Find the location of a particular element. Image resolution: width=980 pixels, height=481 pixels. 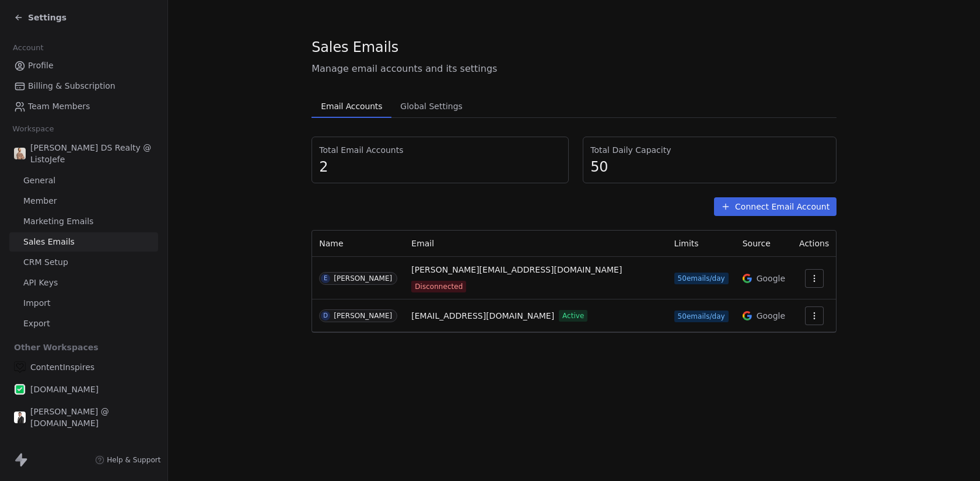

span: Global Settings is located at coordinates (431, 106).